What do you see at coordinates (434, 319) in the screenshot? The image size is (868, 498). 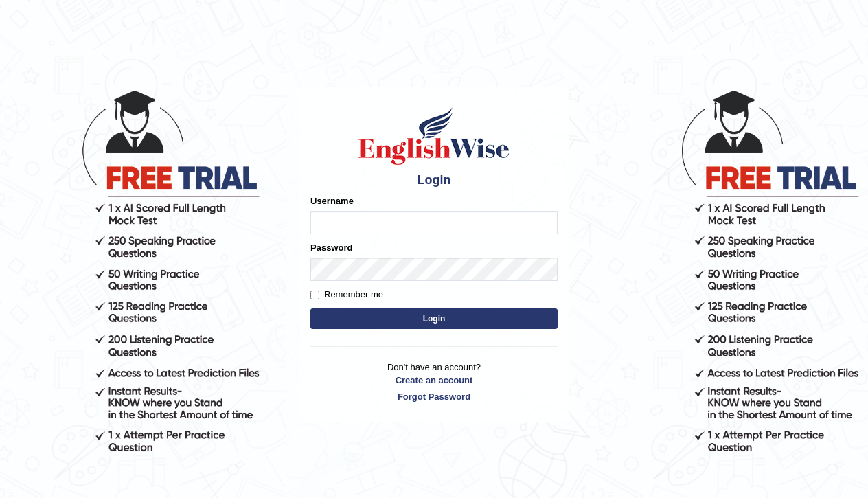 I see `button: Login` at bounding box center [434, 319].